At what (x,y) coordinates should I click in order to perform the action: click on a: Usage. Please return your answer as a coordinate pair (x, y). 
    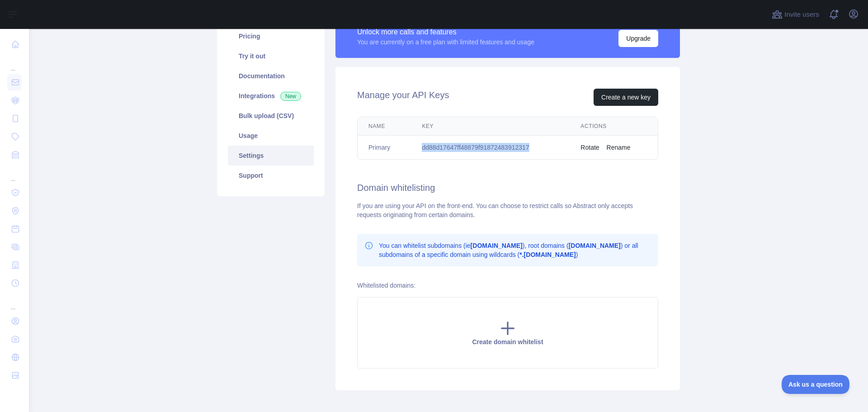
    Looking at the image, I should click on (271, 136).